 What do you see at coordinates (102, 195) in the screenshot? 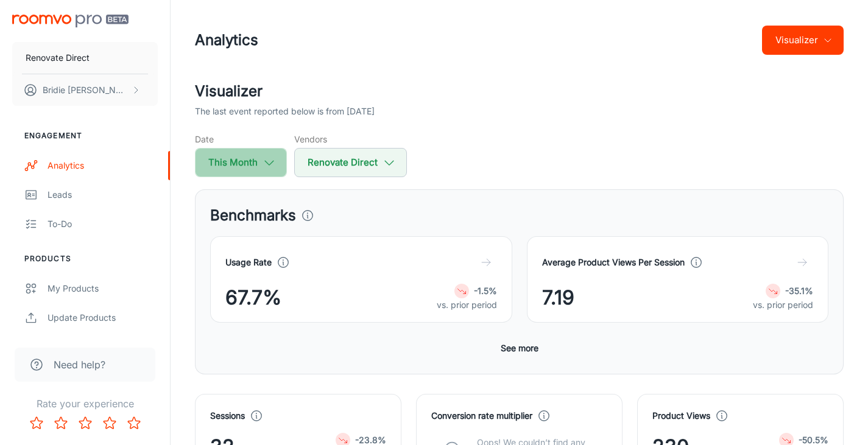
I see `div: Leads` at bounding box center [102, 195].